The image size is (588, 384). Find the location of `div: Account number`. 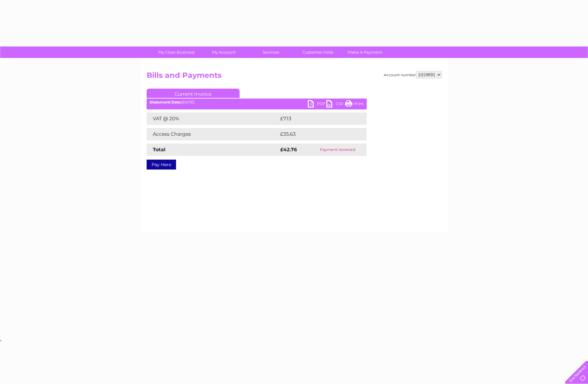

div: Account number is located at coordinates (413, 75).